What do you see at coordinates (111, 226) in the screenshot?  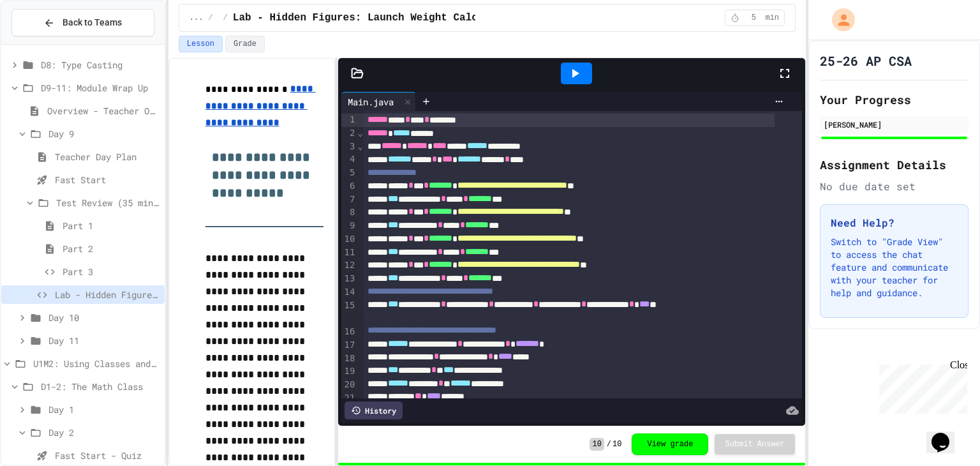 I see `span: Part 1` at bounding box center [111, 226].